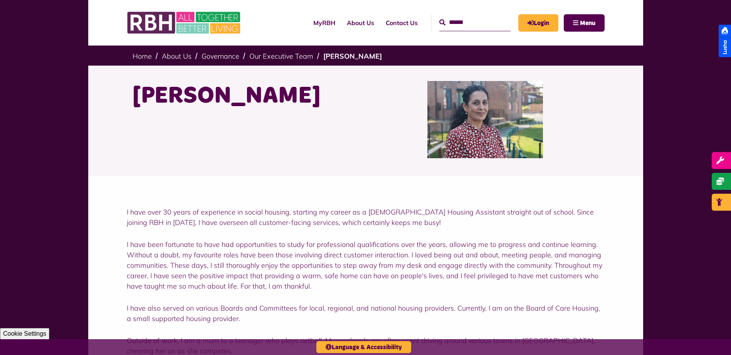 The image size is (731, 355). I want to click on img: RBH, so click(185, 23).